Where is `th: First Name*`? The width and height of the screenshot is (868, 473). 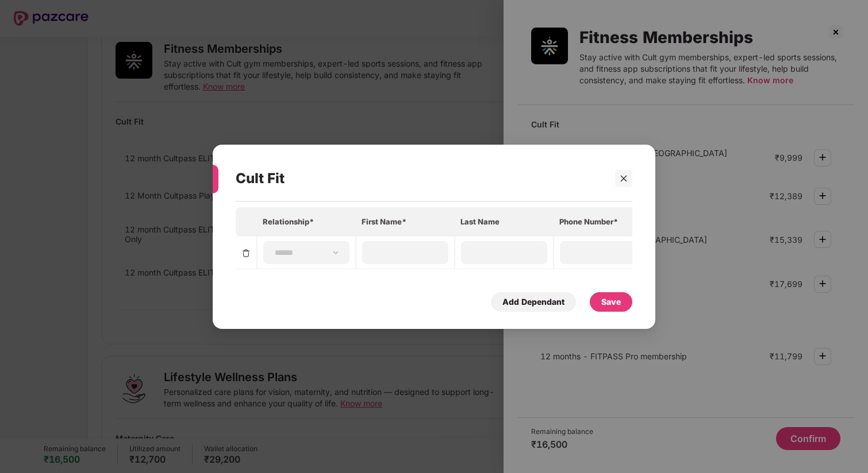 th: First Name* is located at coordinates (405, 221).